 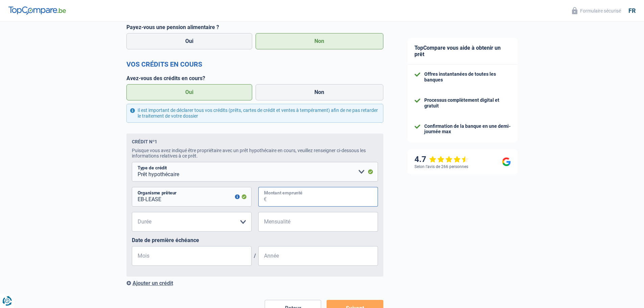 What do you see at coordinates (255, 283) in the screenshot?
I see `div: Ajouter un crédit` at bounding box center [255, 283].